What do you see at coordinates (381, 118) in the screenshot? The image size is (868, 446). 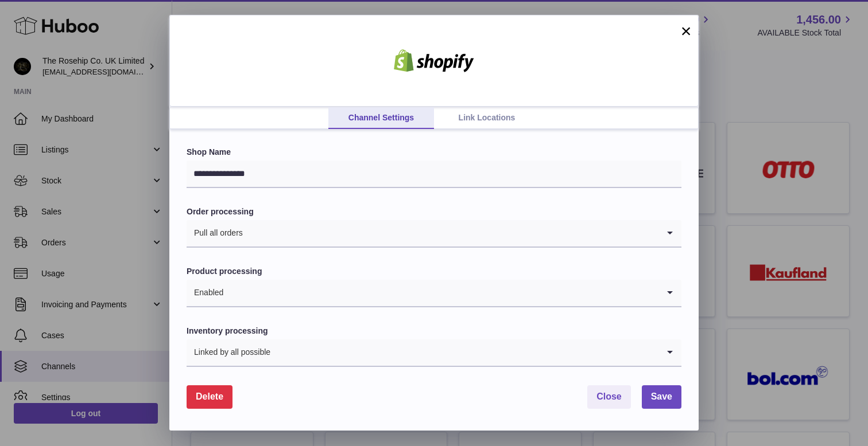 I see `a: Channel Settings` at bounding box center [381, 118].